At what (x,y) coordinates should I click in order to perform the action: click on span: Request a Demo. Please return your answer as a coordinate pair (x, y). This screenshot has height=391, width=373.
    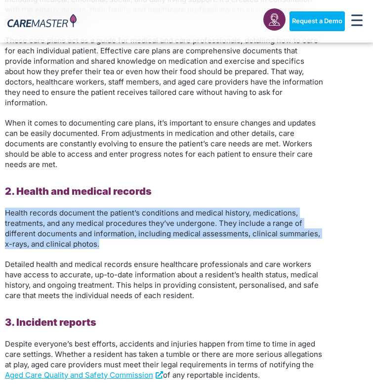
    Looking at the image, I should click on (317, 21).